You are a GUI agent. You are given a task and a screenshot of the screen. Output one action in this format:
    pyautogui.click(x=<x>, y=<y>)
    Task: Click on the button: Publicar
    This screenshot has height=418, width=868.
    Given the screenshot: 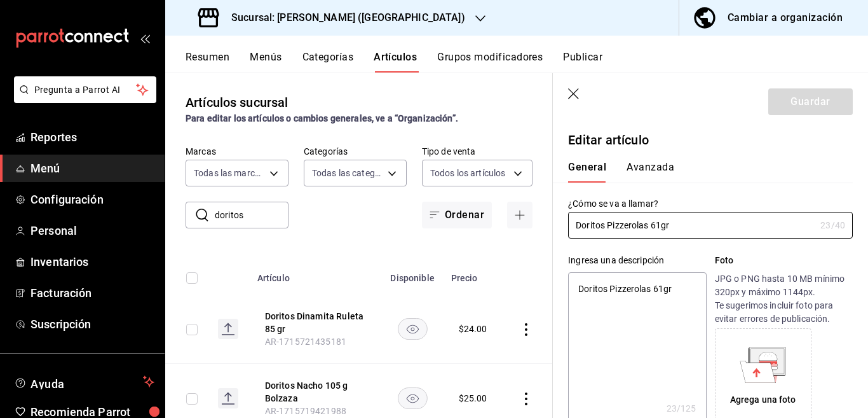 What is the action you would take?
    pyautogui.click(x=583, y=62)
    